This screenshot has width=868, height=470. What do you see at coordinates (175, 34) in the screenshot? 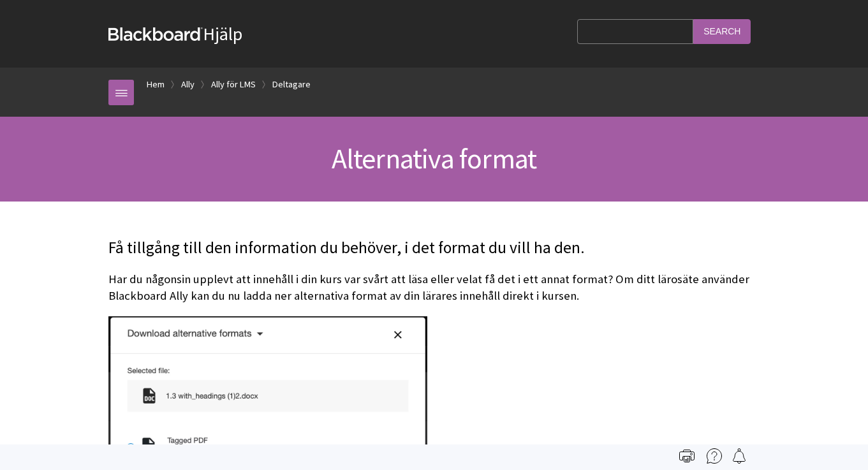
I see `a: BlackboardHjälp` at bounding box center [175, 34].